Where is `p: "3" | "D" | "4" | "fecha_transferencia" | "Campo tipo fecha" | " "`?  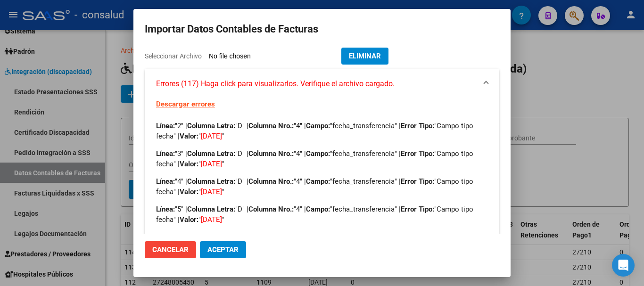
p: "3" | "D" | "4" | "fecha_transferencia" | "Campo tipo fecha" | " " is located at coordinates (322, 159).